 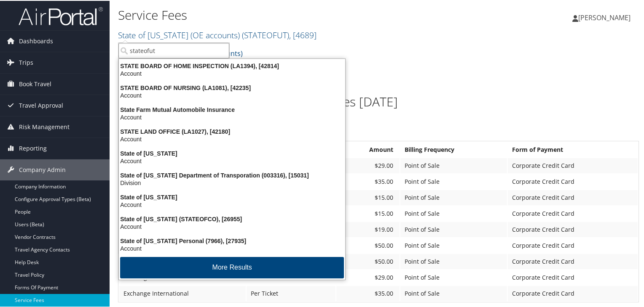 I want to click on div: STATE BOARD OF NURSING (LA1081), [42235], so click(x=232, y=87).